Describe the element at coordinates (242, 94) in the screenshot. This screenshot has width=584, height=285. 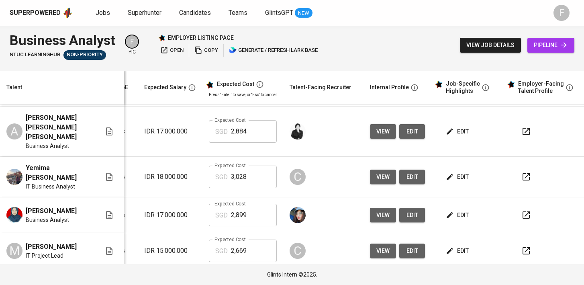
I see `p: Press 'Enter' to save, or 'Esc' to cancel` at that location.